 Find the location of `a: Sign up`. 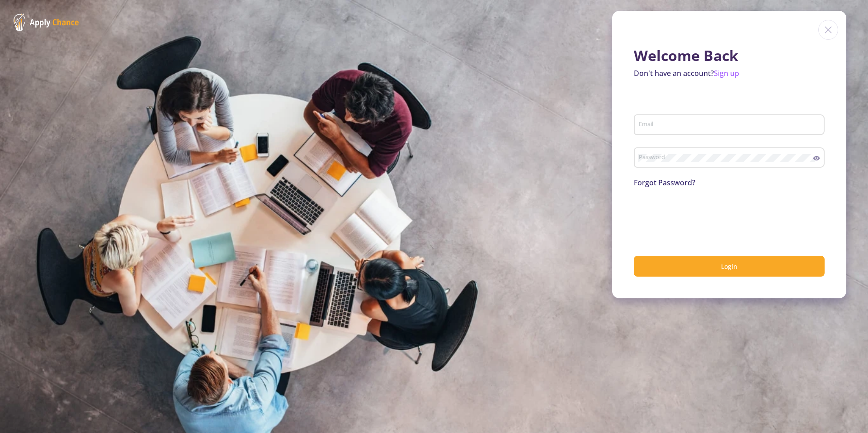

a: Sign up is located at coordinates (726, 73).